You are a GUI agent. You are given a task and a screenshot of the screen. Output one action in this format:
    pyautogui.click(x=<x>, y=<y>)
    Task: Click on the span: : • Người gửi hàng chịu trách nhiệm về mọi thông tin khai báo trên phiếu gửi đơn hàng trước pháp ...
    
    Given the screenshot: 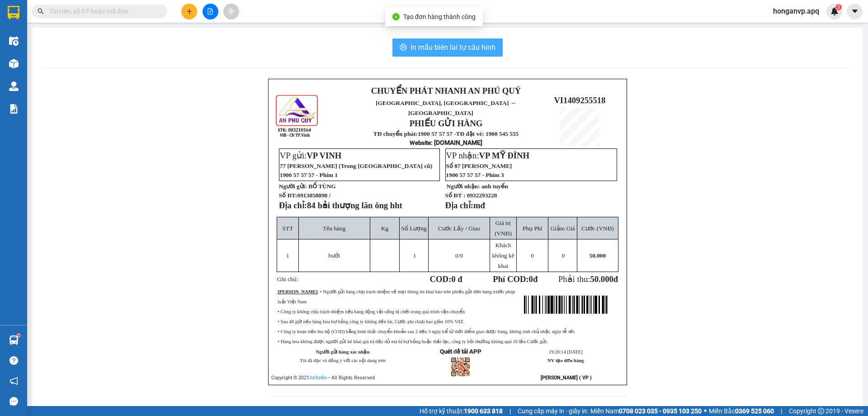 What is the action you would take?
    pyautogui.click(x=396, y=296)
    